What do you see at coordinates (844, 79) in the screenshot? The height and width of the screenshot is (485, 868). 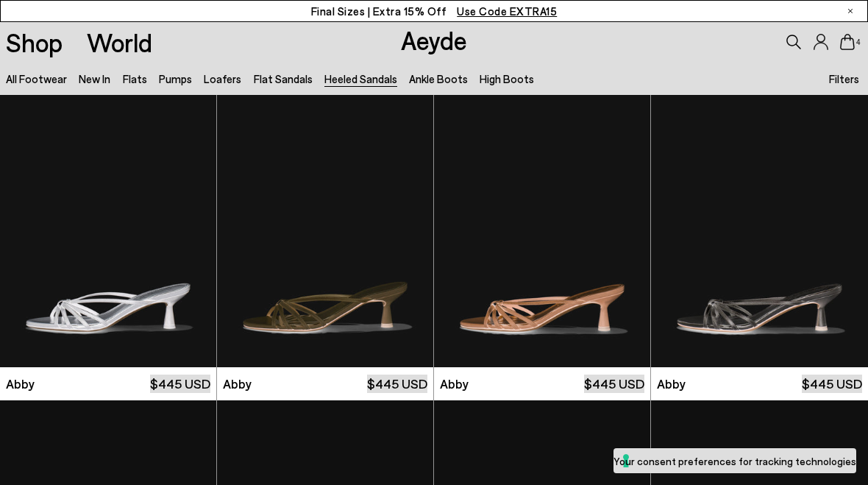 I see `span: Filters` at bounding box center [844, 79].